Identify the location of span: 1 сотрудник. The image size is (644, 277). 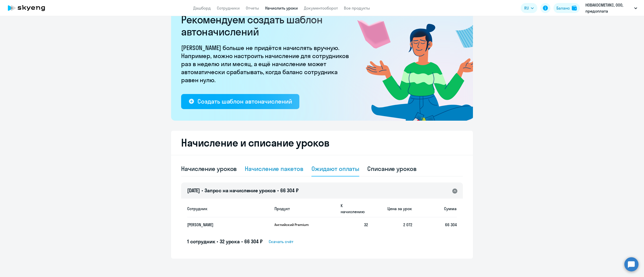
(201, 241).